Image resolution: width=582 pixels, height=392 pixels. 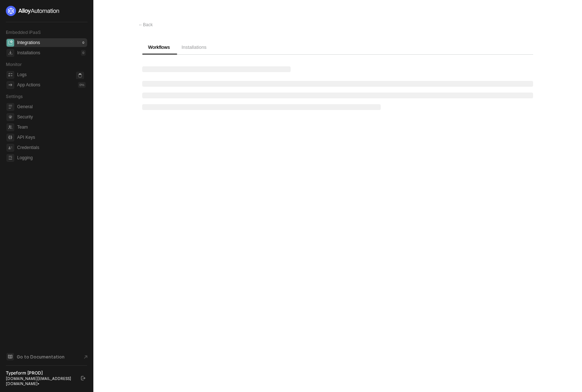 What do you see at coordinates (10, 85) in the screenshot?
I see `span: icon-app-actions` at bounding box center [10, 85].